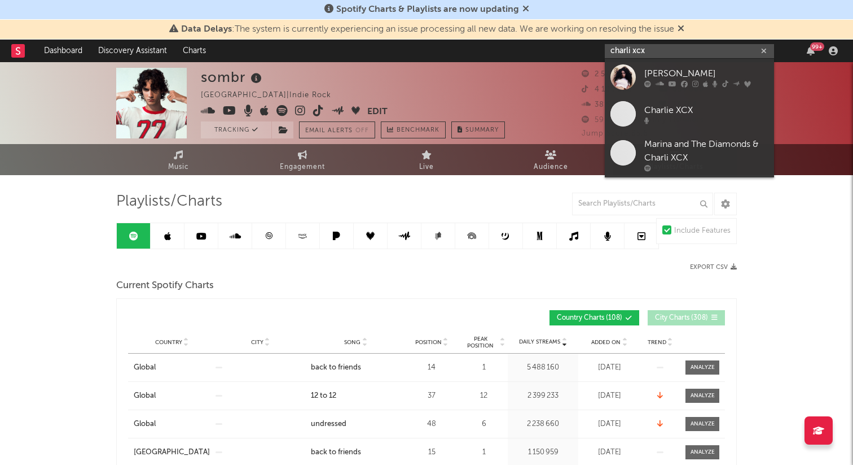  I want to click on button: Edit, so click(378, 112).